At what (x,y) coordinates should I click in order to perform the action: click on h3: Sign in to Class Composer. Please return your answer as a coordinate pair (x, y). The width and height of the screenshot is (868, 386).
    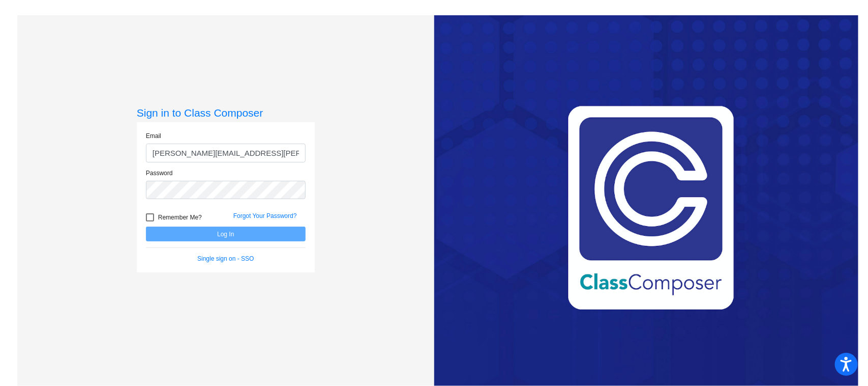
    Looking at the image, I should click on (226, 113).